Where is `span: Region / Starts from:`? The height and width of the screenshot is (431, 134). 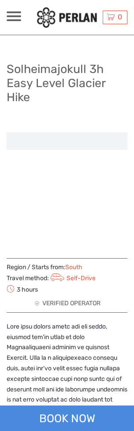
span: Region / Starts from: is located at coordinates (44, 267).